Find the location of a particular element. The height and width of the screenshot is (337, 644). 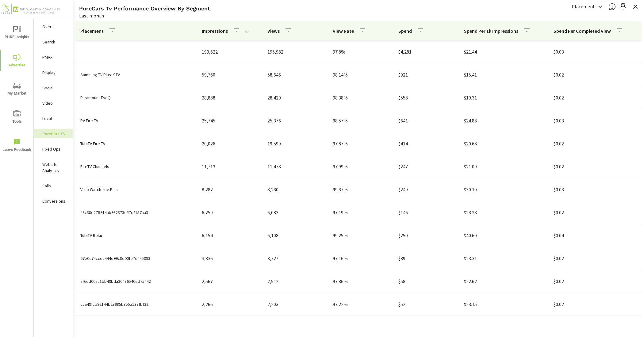

p: Views is located at coordinates (273, 31).